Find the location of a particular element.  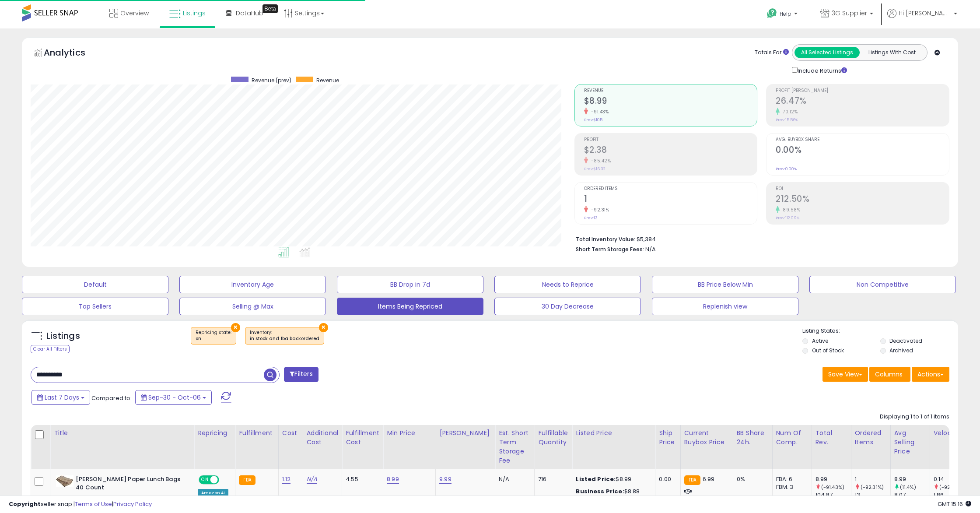

div: Clear All Filters is located at coordinates (50, 349).